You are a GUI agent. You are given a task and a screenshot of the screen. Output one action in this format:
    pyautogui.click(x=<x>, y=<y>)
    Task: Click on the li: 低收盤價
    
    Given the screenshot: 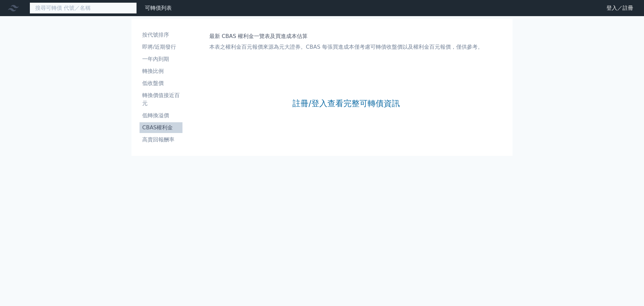 What is the action you would take?
    pyautogui.click(x=161, y=83)
    